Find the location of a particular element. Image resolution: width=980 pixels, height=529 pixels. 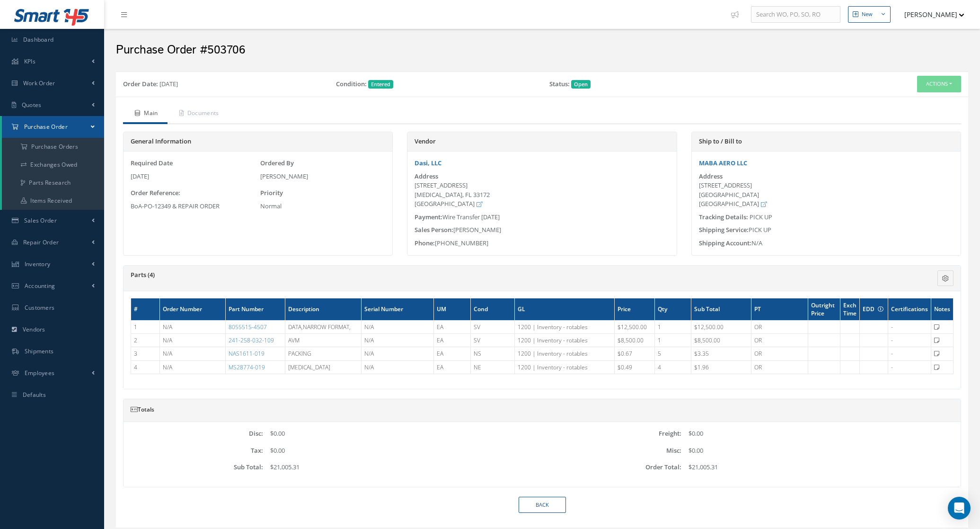

th: Outright Price is located at coordinates (823, 310).